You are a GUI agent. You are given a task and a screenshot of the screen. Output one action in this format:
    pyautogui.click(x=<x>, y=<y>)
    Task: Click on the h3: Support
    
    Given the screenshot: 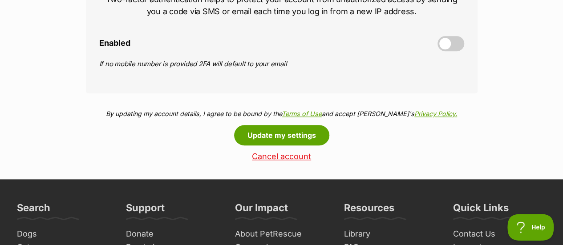 What is the action you would take?
    pyautogui.click(x=145, y=210)
    